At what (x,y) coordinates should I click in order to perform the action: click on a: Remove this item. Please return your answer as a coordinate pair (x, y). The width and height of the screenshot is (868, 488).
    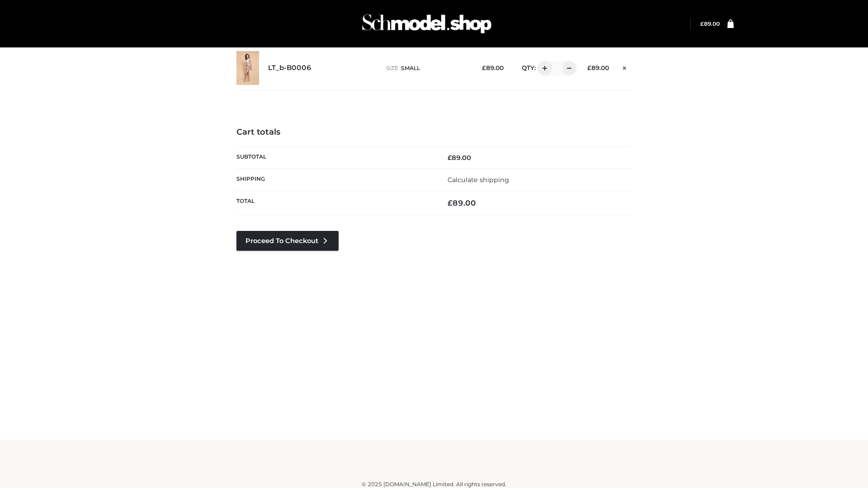
    Looking at the image, I should click on (625, 67).